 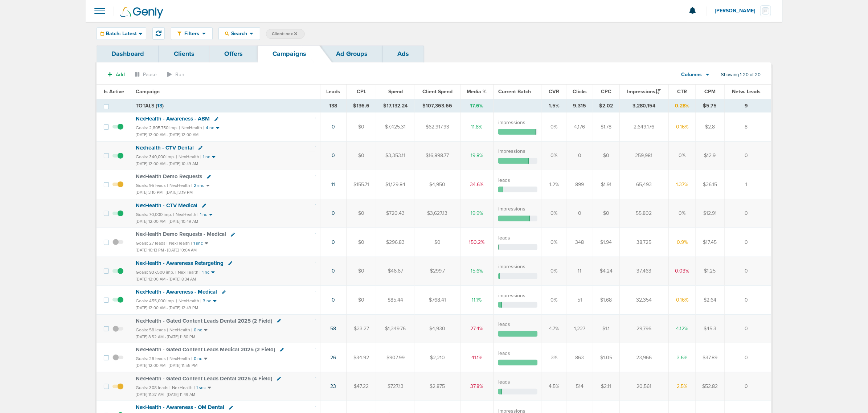 I want to click on td: 2,649,176, so click(x=644, y=127).